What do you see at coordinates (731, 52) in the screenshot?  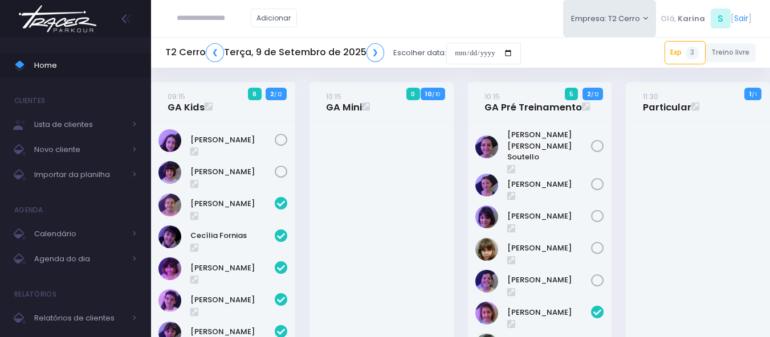 I see `a: Treino livre` at bounding box center [731, 52].